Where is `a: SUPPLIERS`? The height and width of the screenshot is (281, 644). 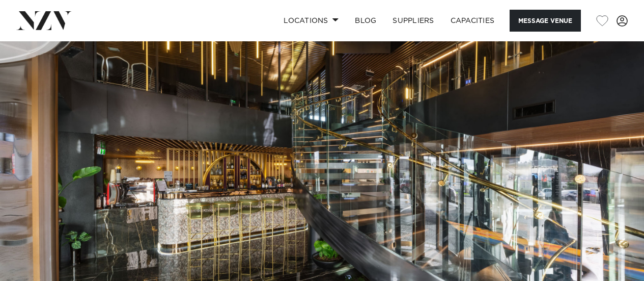 a: SUPPLIERS is located at coordinates (413, 21).